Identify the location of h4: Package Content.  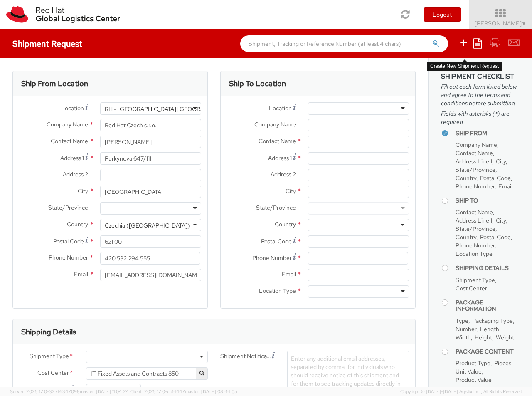
(487, 351).